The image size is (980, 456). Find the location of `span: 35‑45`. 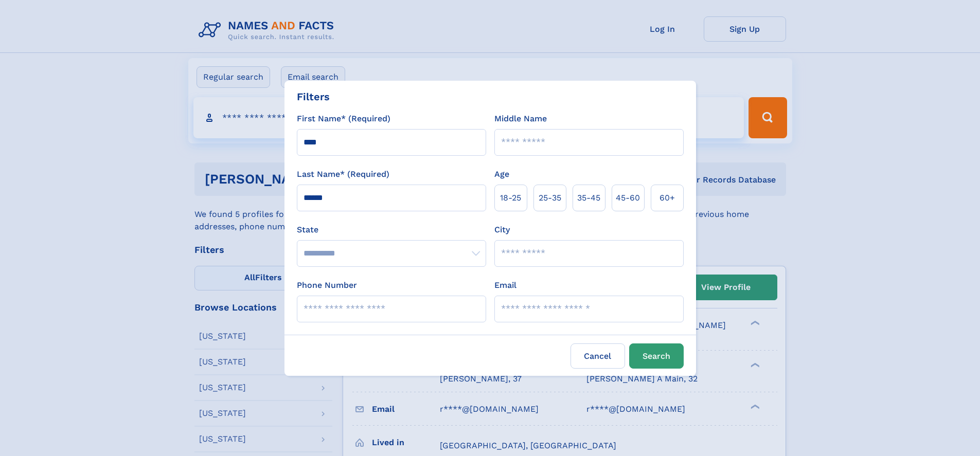

span: 35‑45 is located at coordinates (588, 198).